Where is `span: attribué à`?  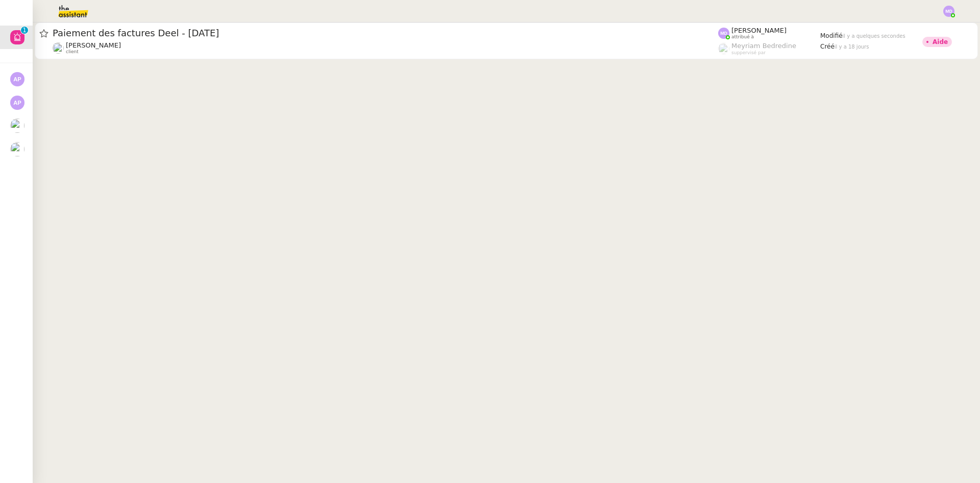 span: attribué à is located at coordinates (743, 37).